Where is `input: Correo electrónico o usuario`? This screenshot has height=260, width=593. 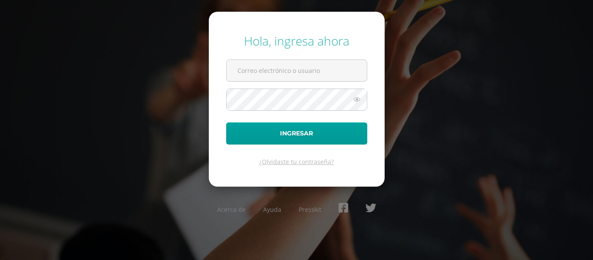
input: Correo electrónico o usuario is located at coordinates (296, 70).